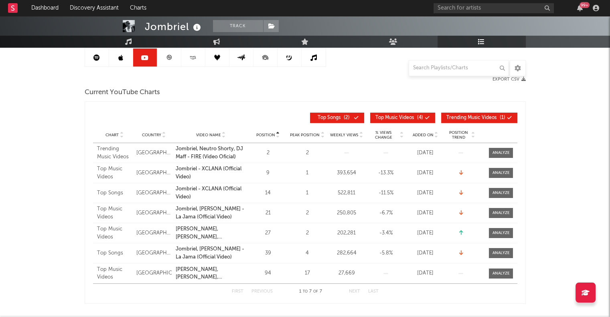  Describe the element at coordinates (386, 213) in the screenshot. I see `div: -6.7 %` at that location.